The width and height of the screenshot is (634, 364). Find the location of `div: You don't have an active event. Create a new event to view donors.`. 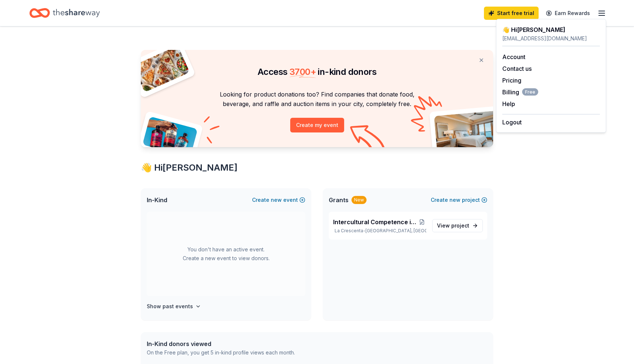

div: You don't have an active event. Create a new event to view donors. is located at coordinates (226, 254).